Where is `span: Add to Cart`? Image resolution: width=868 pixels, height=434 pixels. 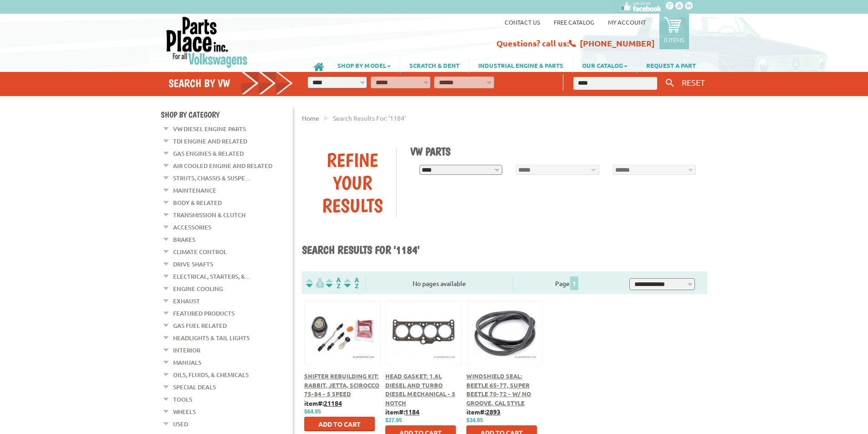
span: Add to Cart is located at coordinates (340, 424).